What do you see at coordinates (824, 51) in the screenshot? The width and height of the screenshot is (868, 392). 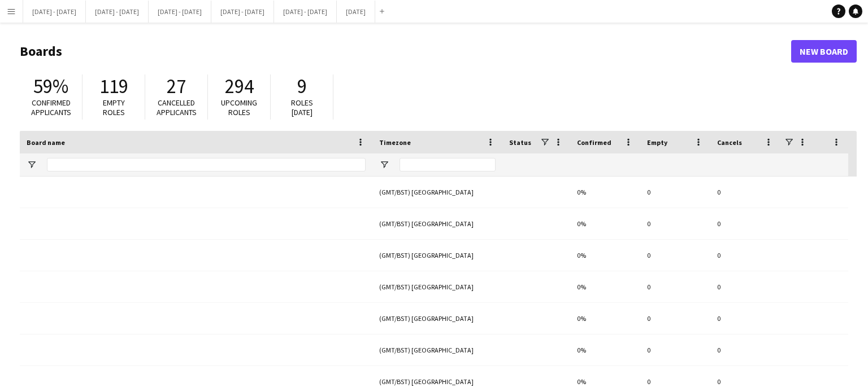 I see `a: New Board` at bounding box center [824, 51].